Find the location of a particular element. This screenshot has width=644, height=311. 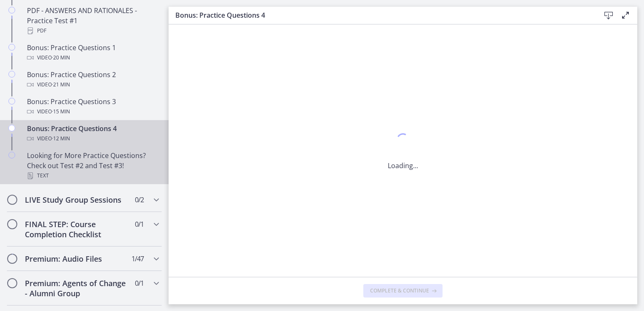

h3: Bonus: Practice Questions 4 is located at coordinates (381, 15).